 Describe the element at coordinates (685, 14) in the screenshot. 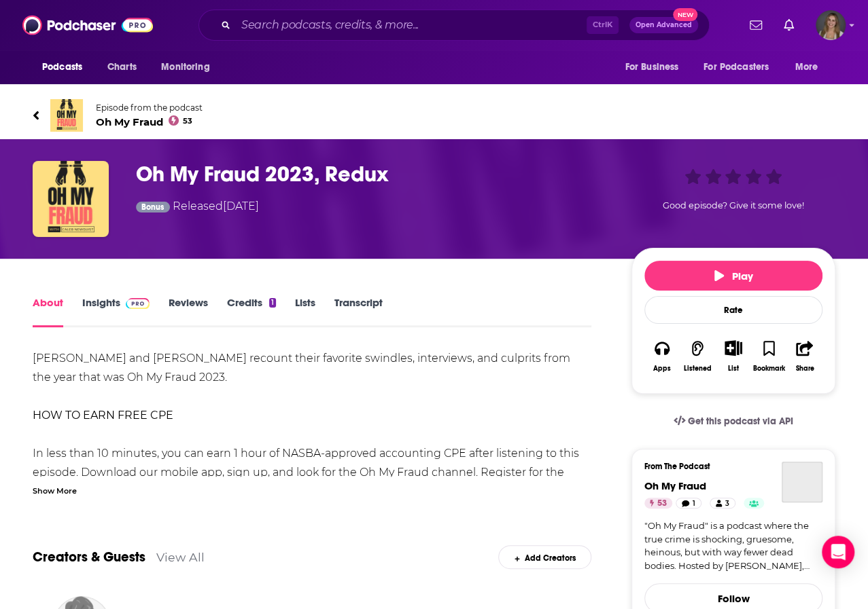

I see `span: New` at that location.